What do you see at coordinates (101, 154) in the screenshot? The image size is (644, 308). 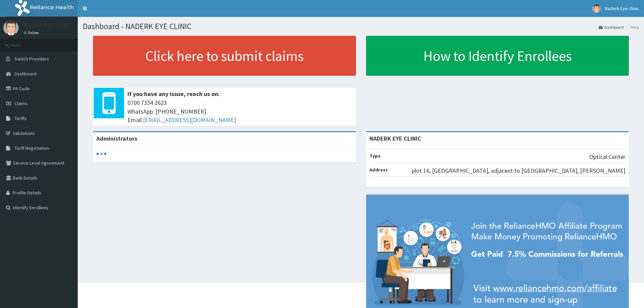 I see `svg: audio-loading` at bounding box center [101, 154].